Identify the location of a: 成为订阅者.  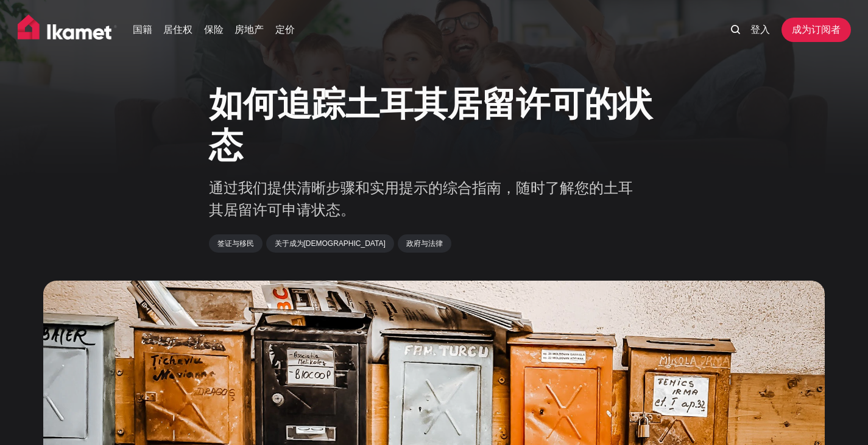
(817, 30).